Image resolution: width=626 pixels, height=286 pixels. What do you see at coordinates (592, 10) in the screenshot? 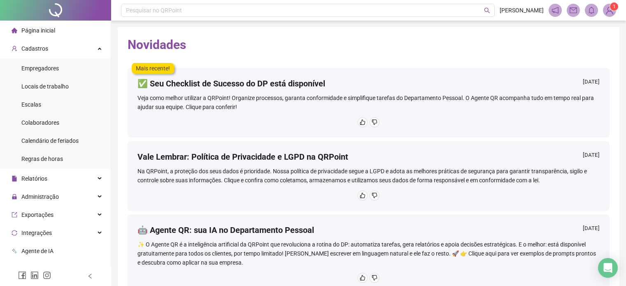
I see `span: bell` at bounding box center [592, 10].